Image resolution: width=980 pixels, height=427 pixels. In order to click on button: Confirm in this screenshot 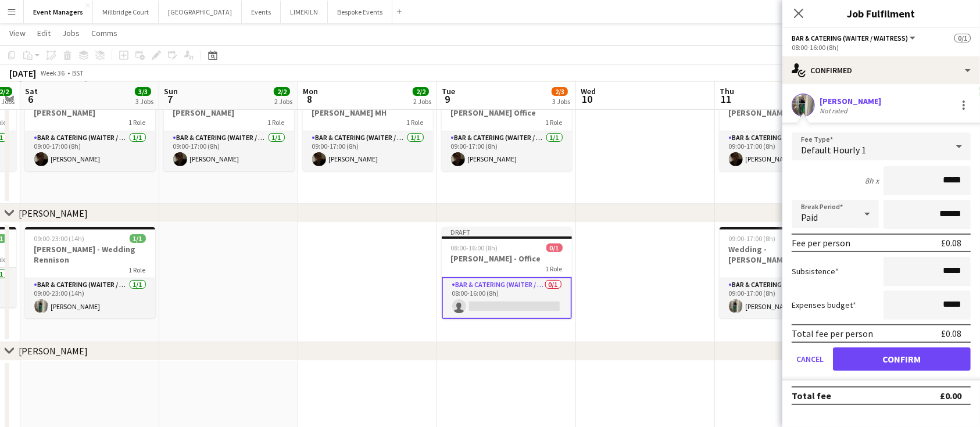, I will do `click(902, 359)`.